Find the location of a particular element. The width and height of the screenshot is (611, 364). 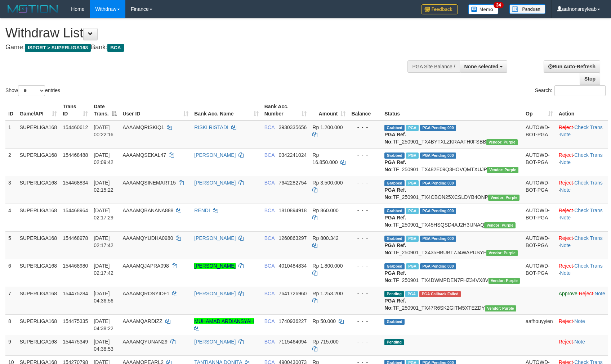

span: Rp 800.342 is located at coordinates (325, 238).